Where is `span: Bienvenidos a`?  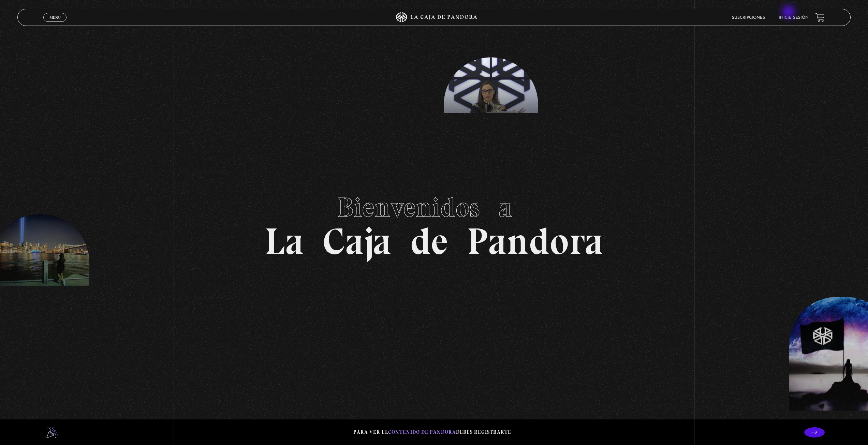
span: Bienvenidos a is located at coordinates (434, 207).